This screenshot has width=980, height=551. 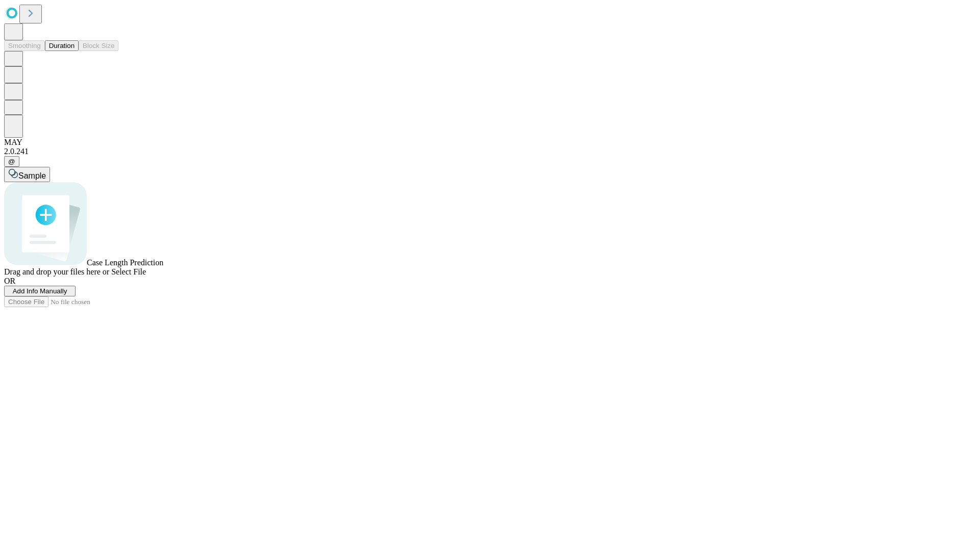 What do you see at coordinates (40, 291) in the screenshot?
I see `button: Add Info Manually` at bounding box center [40, 291].